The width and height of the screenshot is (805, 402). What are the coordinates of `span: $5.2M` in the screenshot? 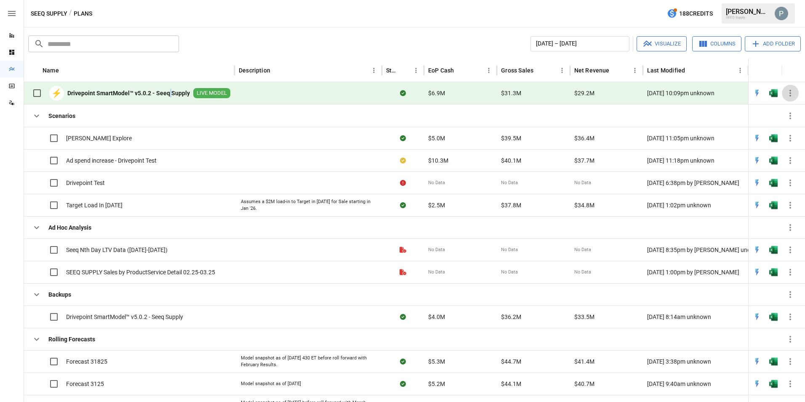 It's located at (437, 384).